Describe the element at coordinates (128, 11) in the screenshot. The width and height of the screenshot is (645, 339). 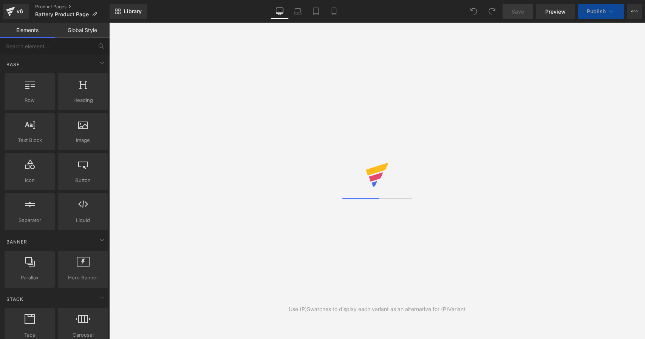
I see `a: New Library` at that location.